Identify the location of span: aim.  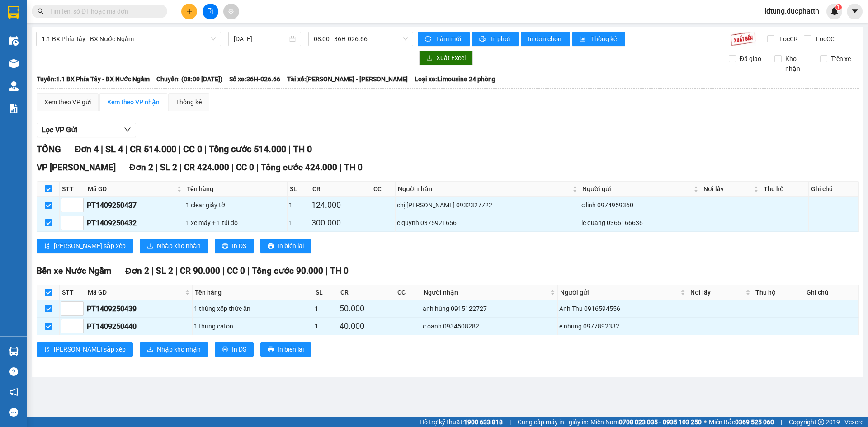
(231, 12).